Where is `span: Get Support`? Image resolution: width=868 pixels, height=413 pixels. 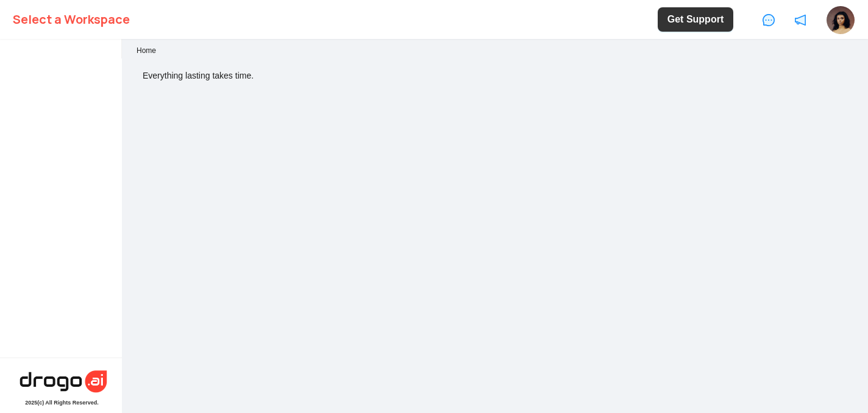
span: Get Support is located at coordinates (696, 19).